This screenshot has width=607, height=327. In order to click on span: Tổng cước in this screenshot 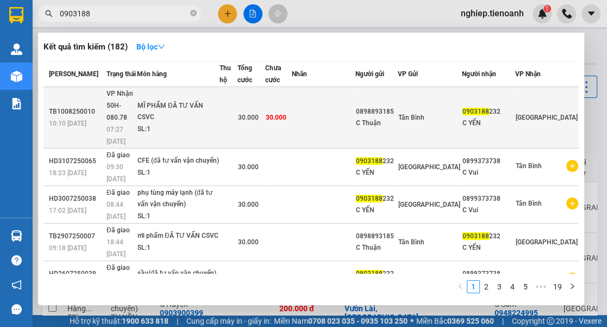, I will do `click(245, 74)`.